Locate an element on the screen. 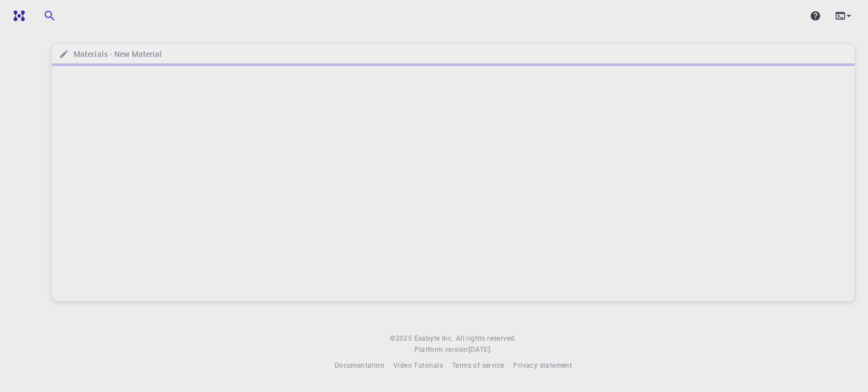 This screenshot has width=868, height=392. span: Platform version is located at coordinates (441, 350).